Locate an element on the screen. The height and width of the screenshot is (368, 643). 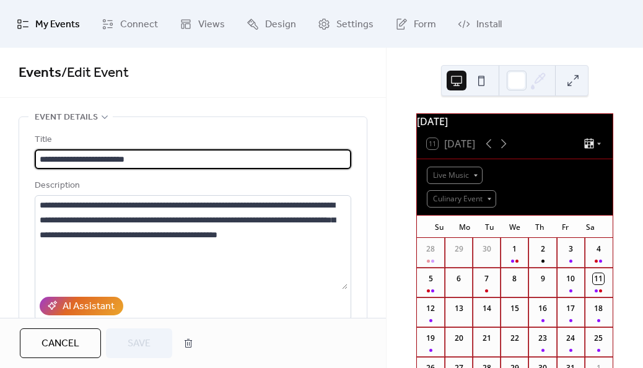
div: 11 is located at coordinates (598, 279).